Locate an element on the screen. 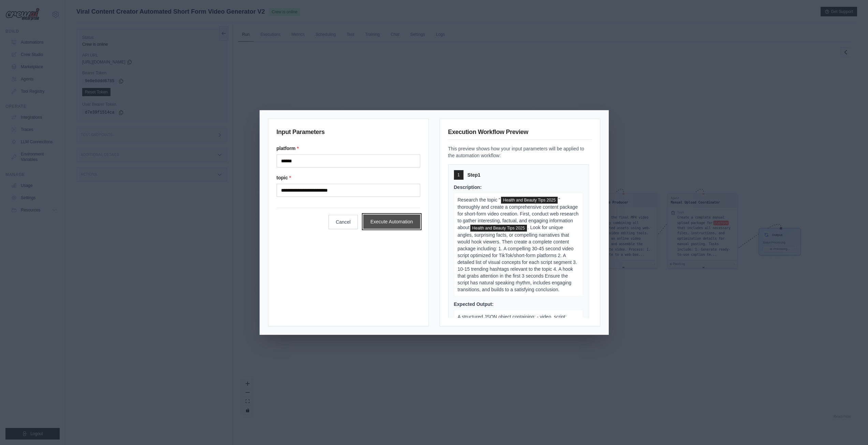 This screenshot has width=868, height=445. span: Expected Output: is located at coordinates (474, 304).